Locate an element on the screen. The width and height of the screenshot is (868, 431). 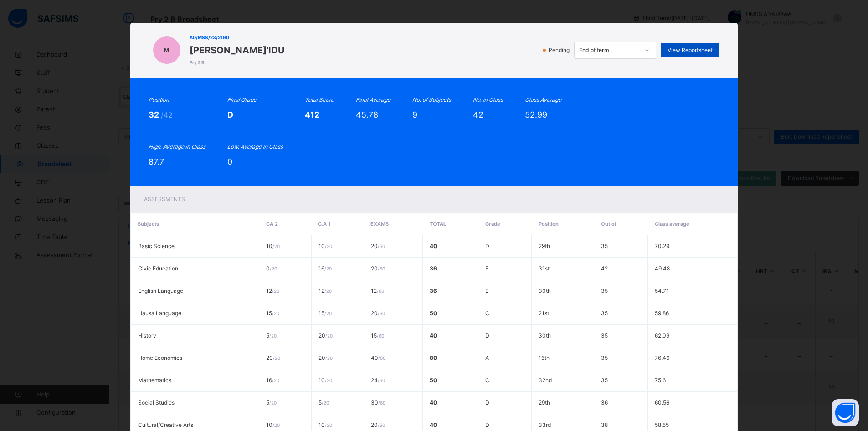
button: Open asap is located at coordinates (845, 412).